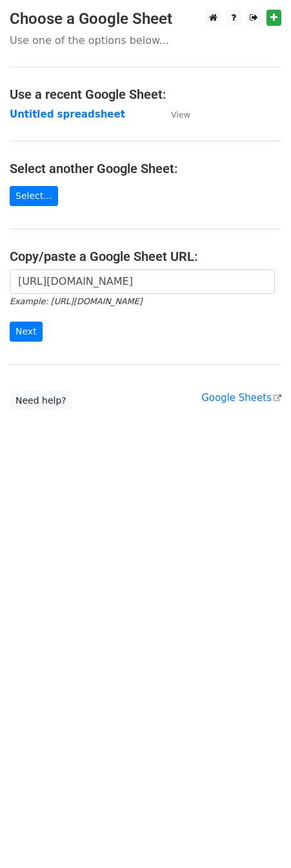 Image resolution: width=291 pixels, height=868 pixels. I want to click on strong: Untitled spreadsheet, so click(67, 115).